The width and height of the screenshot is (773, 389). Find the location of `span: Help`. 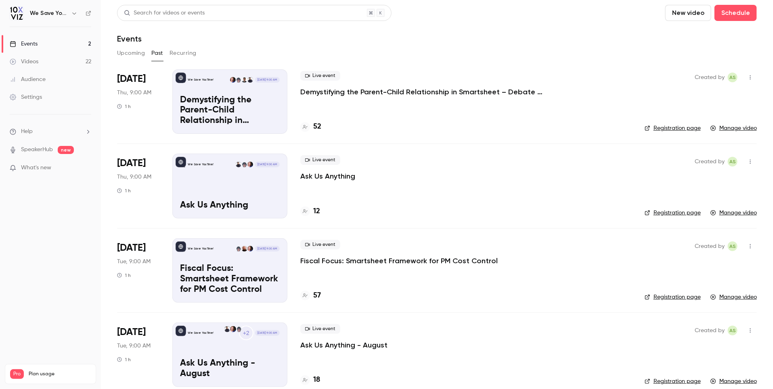

span: Help is located at coordinates (27, 132).